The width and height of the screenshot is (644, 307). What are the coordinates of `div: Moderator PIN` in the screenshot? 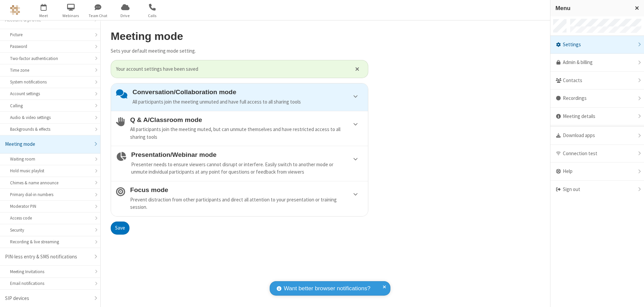 It's located at (50, 206).